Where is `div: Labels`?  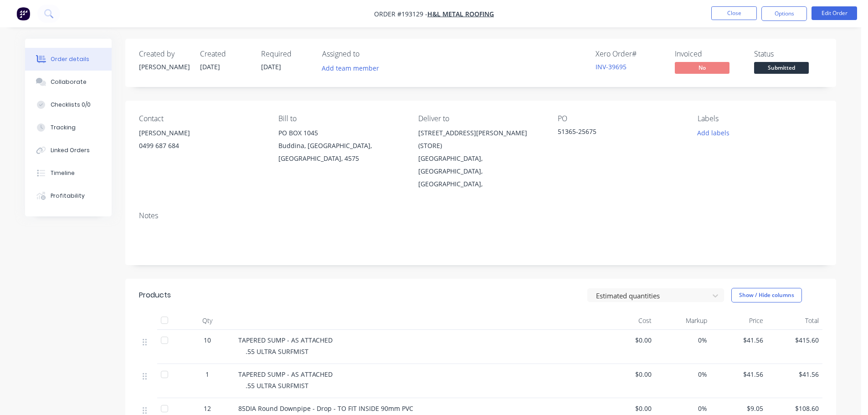 div: Labels is located at coordinates (760, 118).